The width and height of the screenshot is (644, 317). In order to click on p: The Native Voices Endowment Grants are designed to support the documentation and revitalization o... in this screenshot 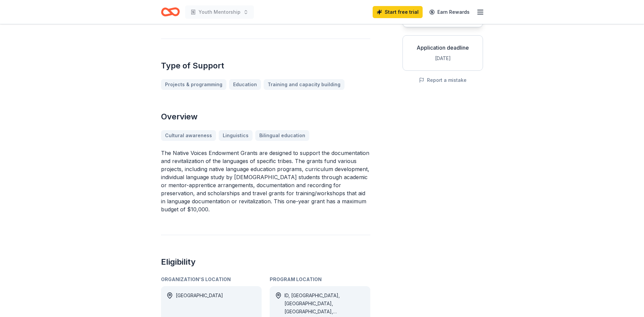, I will do `click(266, 181)`.